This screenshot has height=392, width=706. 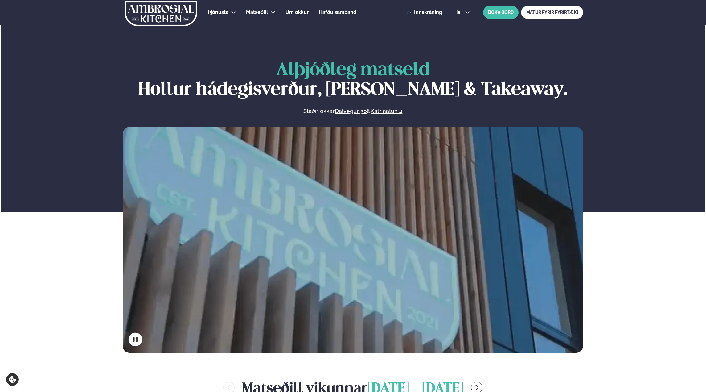 I want to click on button: is, so click(x=463, y=12).